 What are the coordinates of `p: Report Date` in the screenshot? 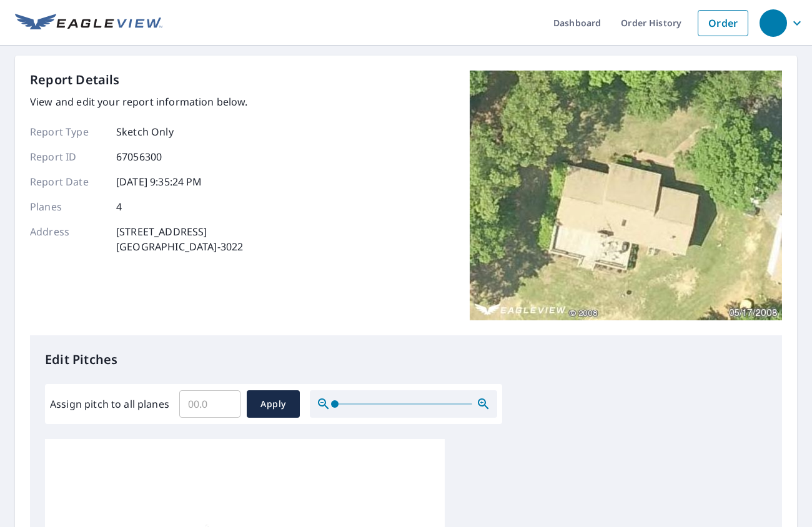 It's located at (67, 182).